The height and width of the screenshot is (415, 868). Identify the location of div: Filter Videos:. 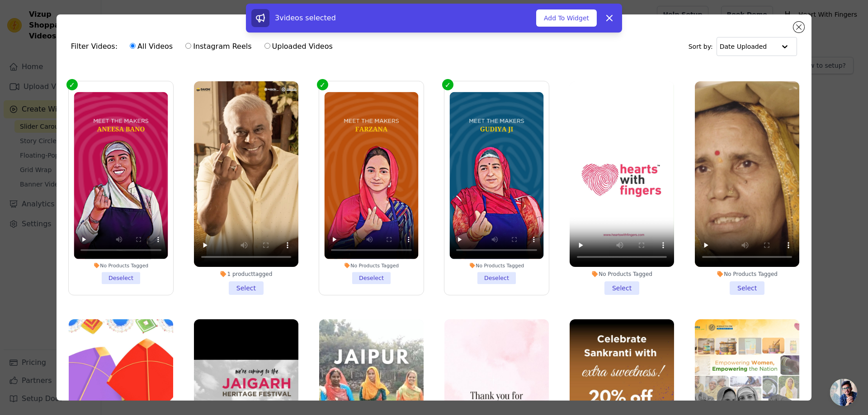
(204, 47).